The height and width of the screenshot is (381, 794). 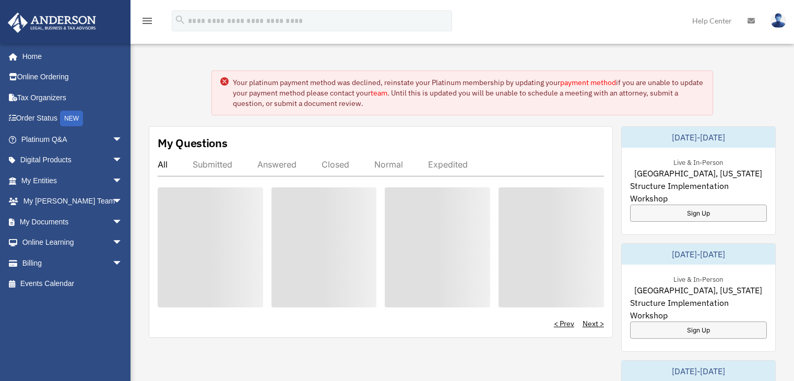 What do you see at coordinates (70, 56) in the screenshot?
I see `a: Home` at bounding box center [70, 56].